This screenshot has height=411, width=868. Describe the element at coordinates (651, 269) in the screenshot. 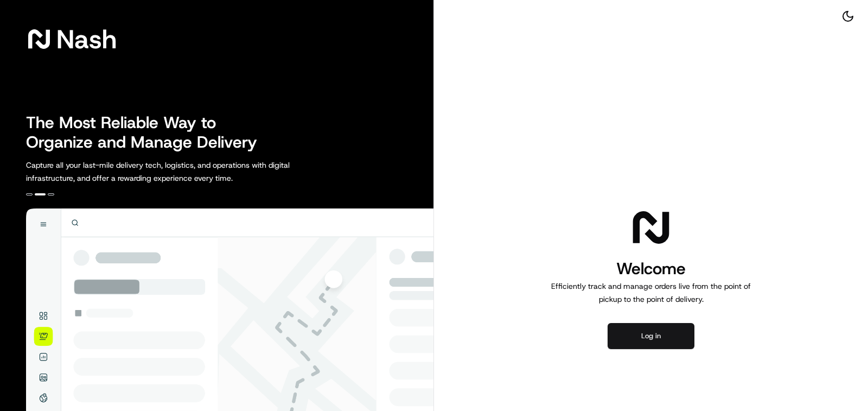

I see `h1: Welcome` at that location.